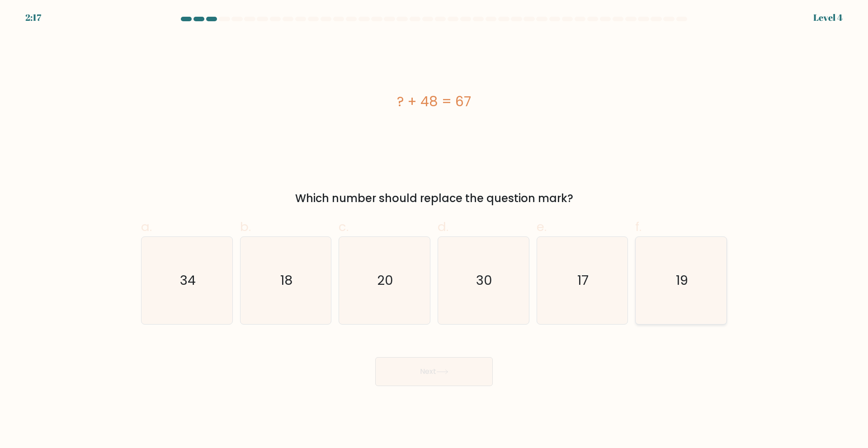 The width and height of the screenshot is (868, 448). I want to click on span: d., so click(443, 227).